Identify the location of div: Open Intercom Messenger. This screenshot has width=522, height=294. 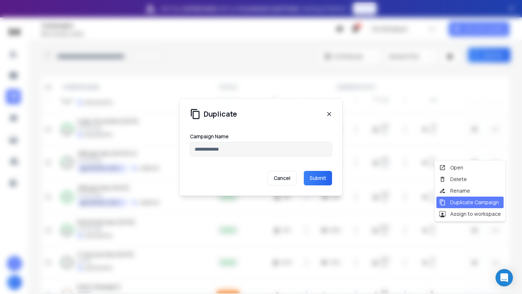
(504, 278).